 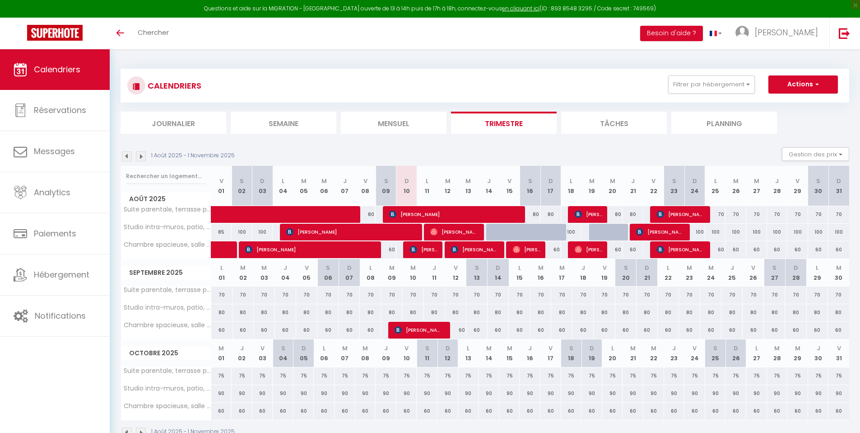 I want to click on span: Hébergement, so click(x=61, y=274).